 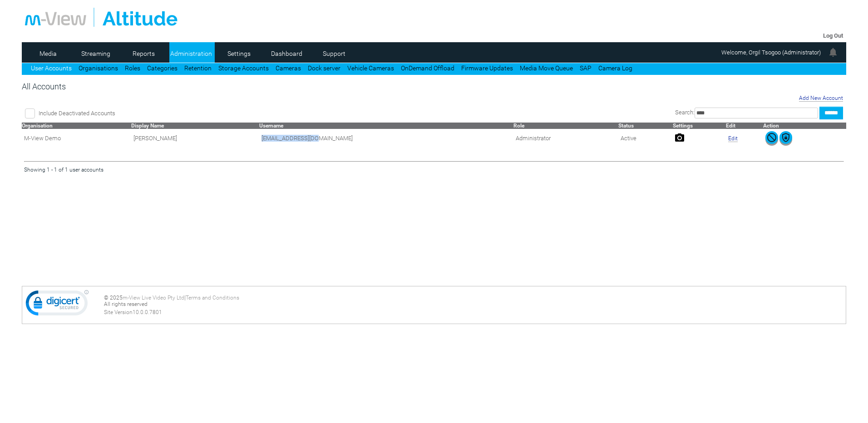 What do you see at coordinates (287, 53) in the screenshot?
I see `a: Dashboard` at bounding box center [287, 53].